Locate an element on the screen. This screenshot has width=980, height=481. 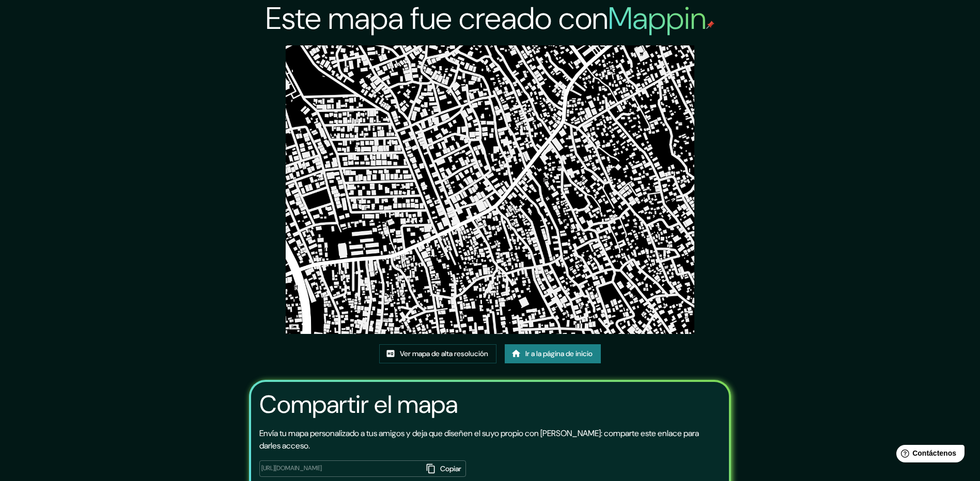
font: Ver mapa de alta resolución is located at coordinates (444, 354).